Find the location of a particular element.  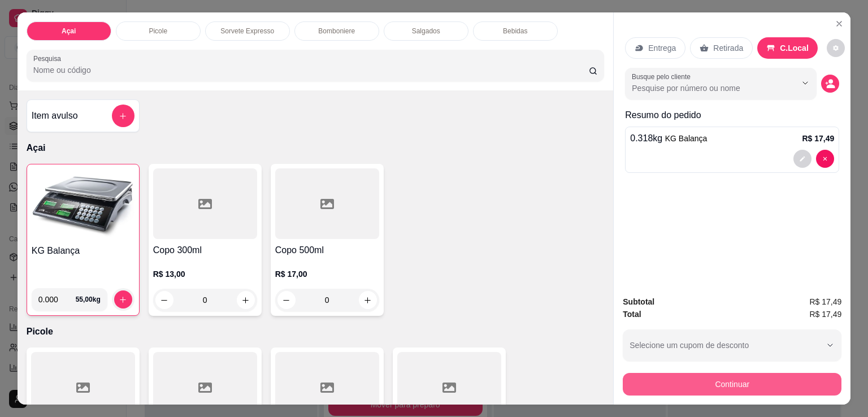

h4: Item avulso is located at coordinates (55, 116).